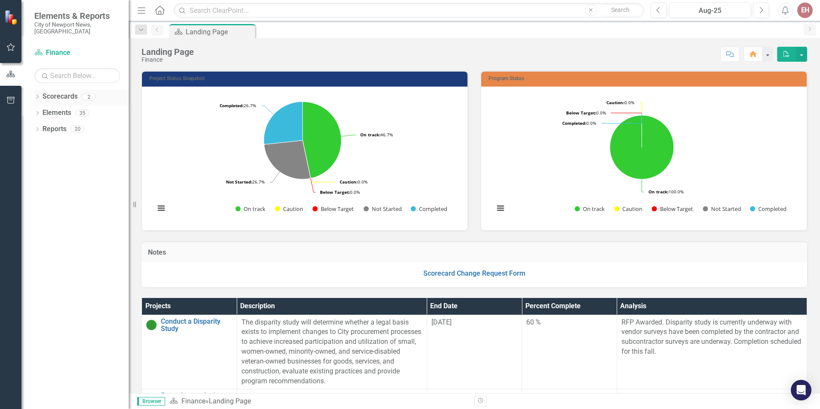  I want to click on div: EH, so click(805, 10).